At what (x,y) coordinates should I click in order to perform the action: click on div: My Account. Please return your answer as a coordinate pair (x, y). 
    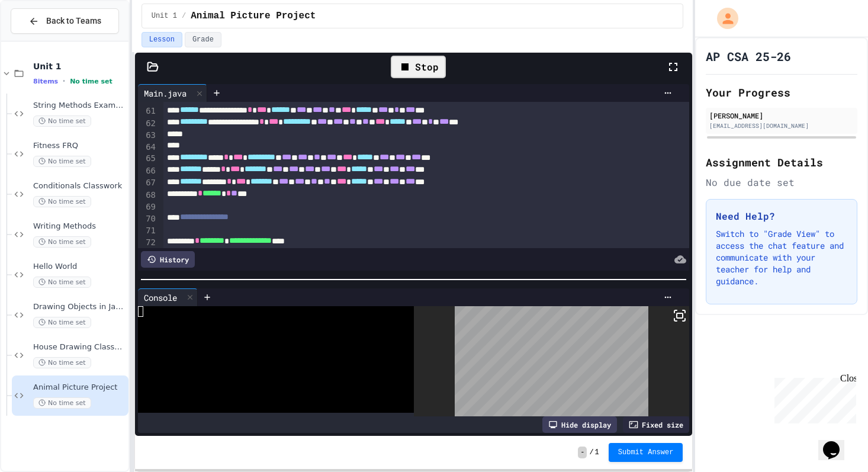
    Looking at the image, I should click on (723, 18).